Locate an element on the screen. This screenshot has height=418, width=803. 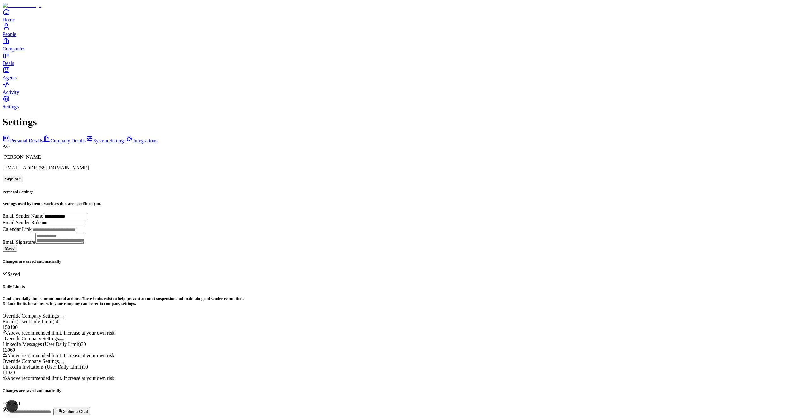
a: Companies is located at coordinates (401, 44).